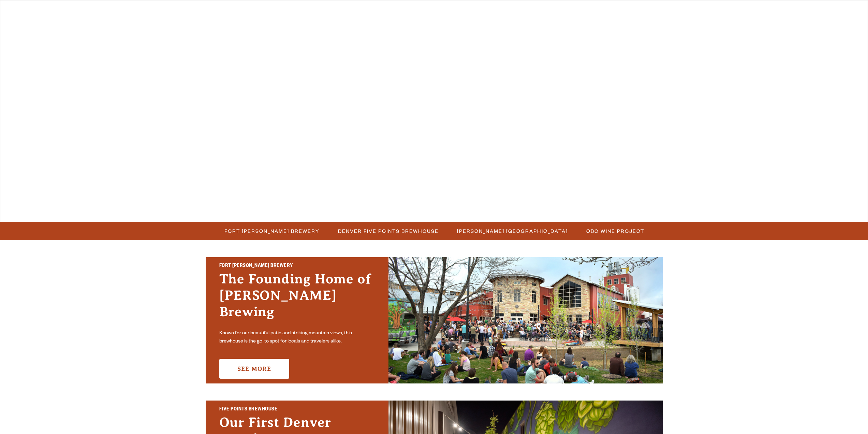 The image size is (868, 434). I want to click on a: Taprooms, so click(271, 12).